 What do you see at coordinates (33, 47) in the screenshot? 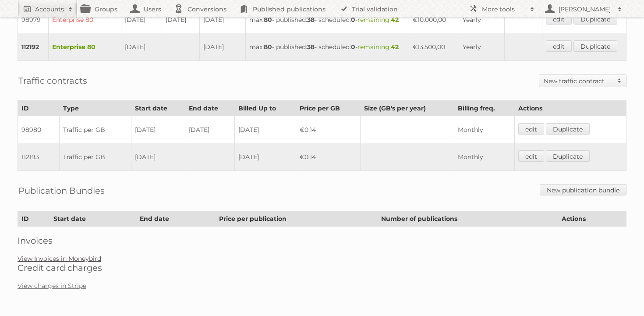
I see `td: 112192` at bounding box center [33, 47].